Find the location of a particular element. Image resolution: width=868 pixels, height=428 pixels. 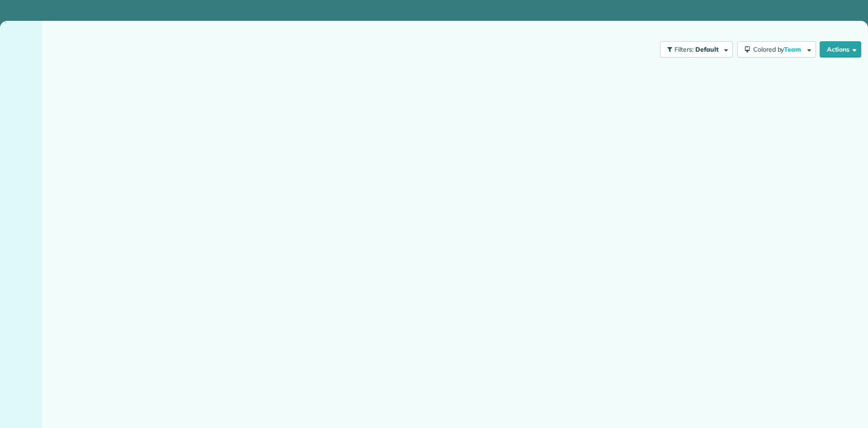

a: Filters: Default is located at coordinates (694, 49).